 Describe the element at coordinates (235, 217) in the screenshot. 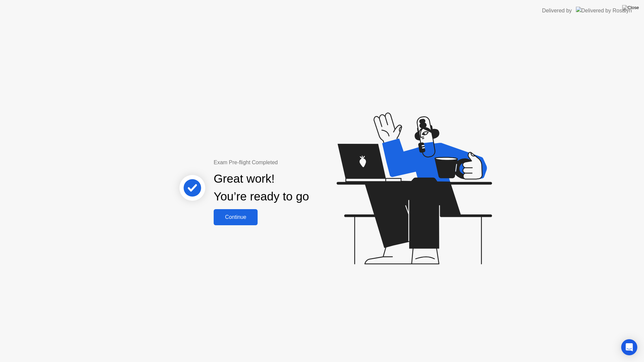

I see `button: Continue` at that location.